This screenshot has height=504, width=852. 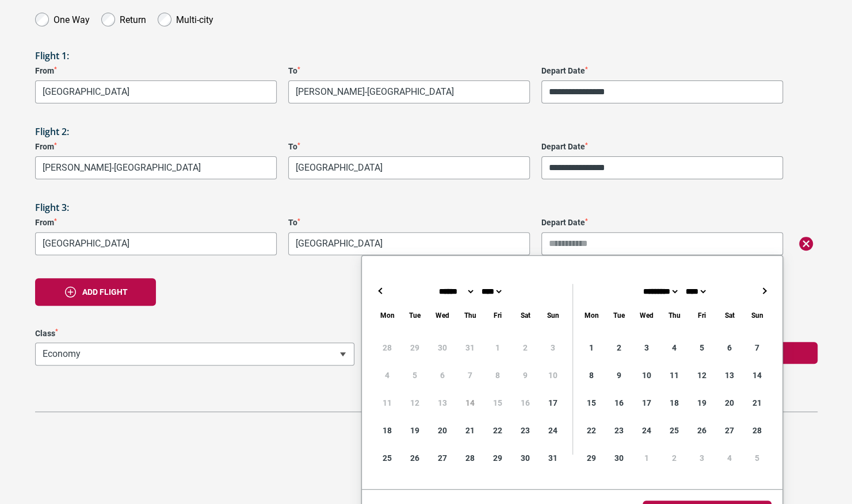 What do you see at coordinates (757, 375) in the screenshot?
I see `div: 14` at bounding box center [757, 375].